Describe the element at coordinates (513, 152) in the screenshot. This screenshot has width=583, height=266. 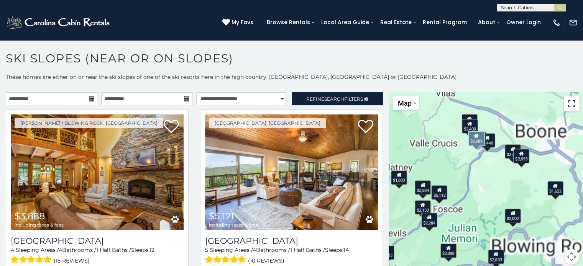
I see `div: $2,005` at that location.